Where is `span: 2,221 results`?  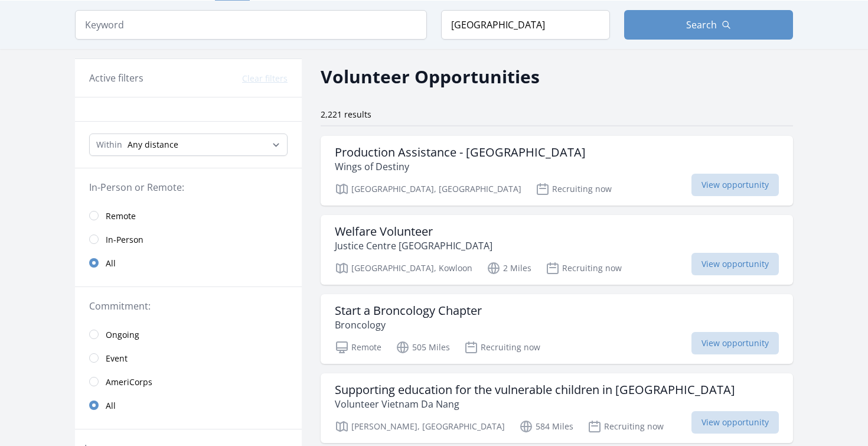
span: 2,221 results is located at coordinates (346, 114).